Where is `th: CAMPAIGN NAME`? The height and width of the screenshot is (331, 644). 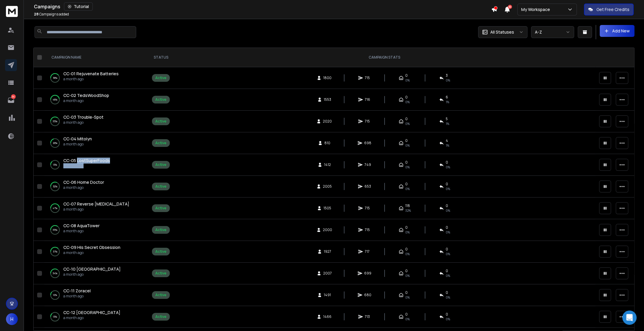
th: CAMPAIGN NAME is located at coordinates (96, 57).